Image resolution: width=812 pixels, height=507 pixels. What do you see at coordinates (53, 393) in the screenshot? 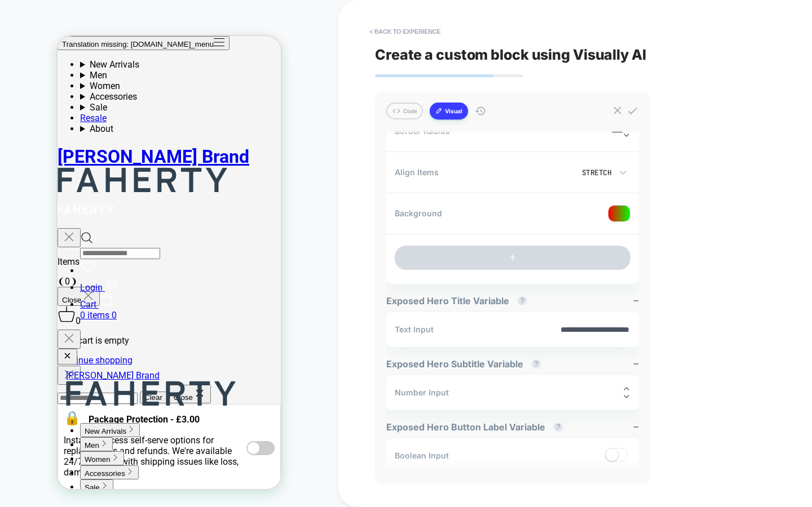
I see `button: Expand New Arrivals` at bounding box center [53, 393].